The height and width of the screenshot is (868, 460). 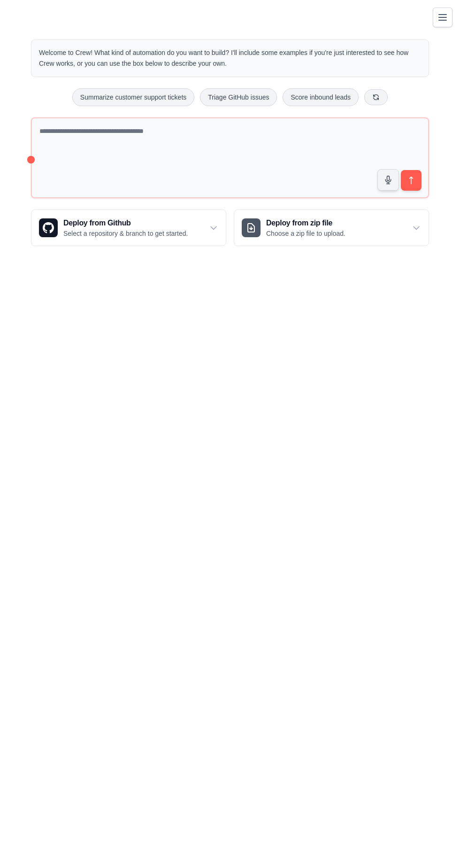 What do you see at coordinates (230, 58) in the screenshot?
I see `p: Welcome to Crew! What kind of automation do you want to build? I'll include some examples if you'...` at bounding box center [230, 58].